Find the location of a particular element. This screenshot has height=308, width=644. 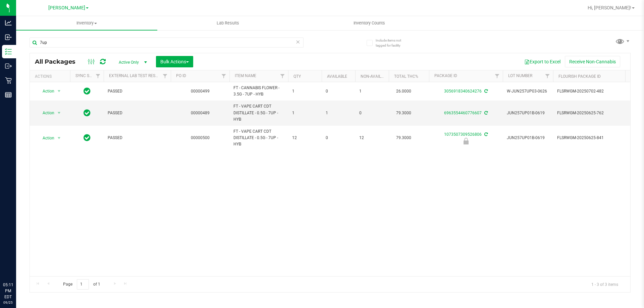

span: FLSRWGM-20250625-762 is located at coordinates (590, 113).